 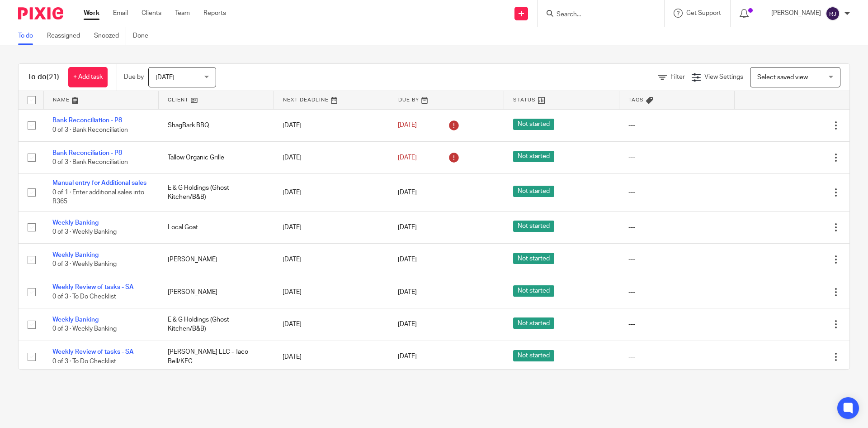 What do you see at coordinates (216, 226) in the screenshot?
I see `td: Local Goat` at bounding box center [216, 226].